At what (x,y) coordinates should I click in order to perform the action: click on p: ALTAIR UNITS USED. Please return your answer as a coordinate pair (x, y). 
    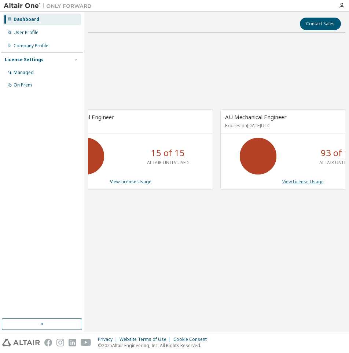
    Looking at the image, I should click on (168, 162).